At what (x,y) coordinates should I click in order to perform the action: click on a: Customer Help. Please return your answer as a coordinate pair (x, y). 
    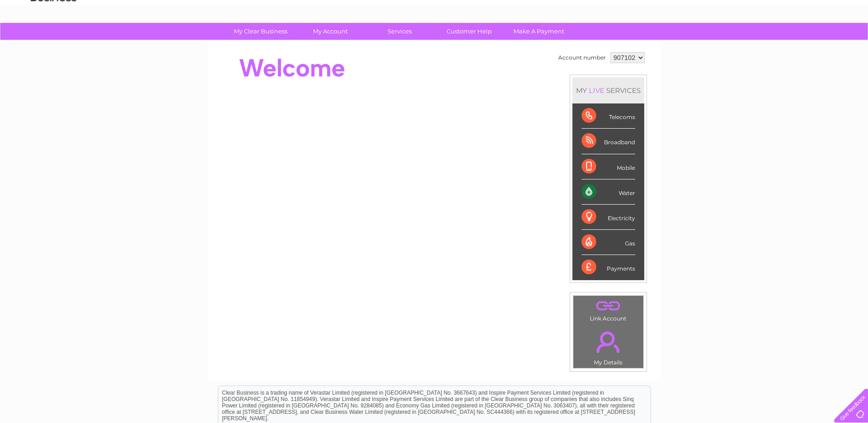
    Looking at the image, I should click on (469, 31).